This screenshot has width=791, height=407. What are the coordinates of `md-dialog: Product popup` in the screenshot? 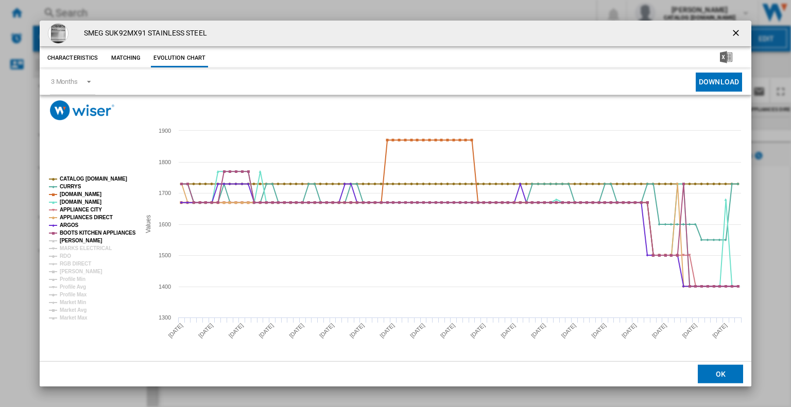 It's located at (395, 204).